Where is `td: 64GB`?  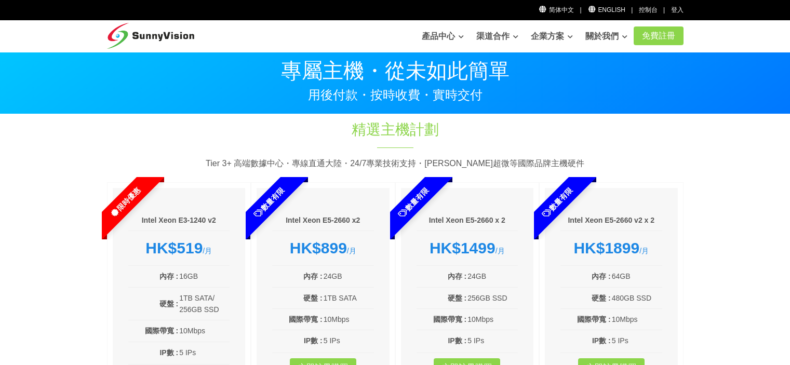 td: 64GB is located at coordinates (637, 276).